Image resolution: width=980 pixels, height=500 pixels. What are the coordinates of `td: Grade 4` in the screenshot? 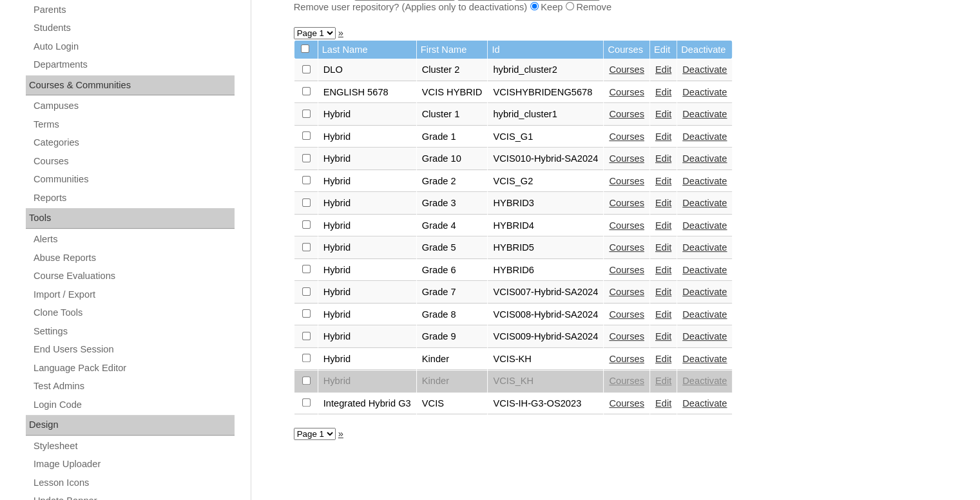 It's located at (452, 226).